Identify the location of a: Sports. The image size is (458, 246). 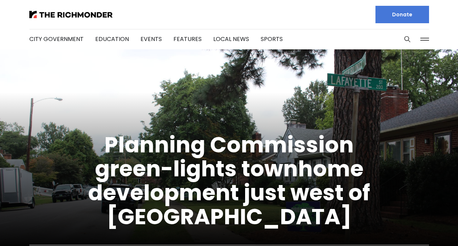
(272, 39).